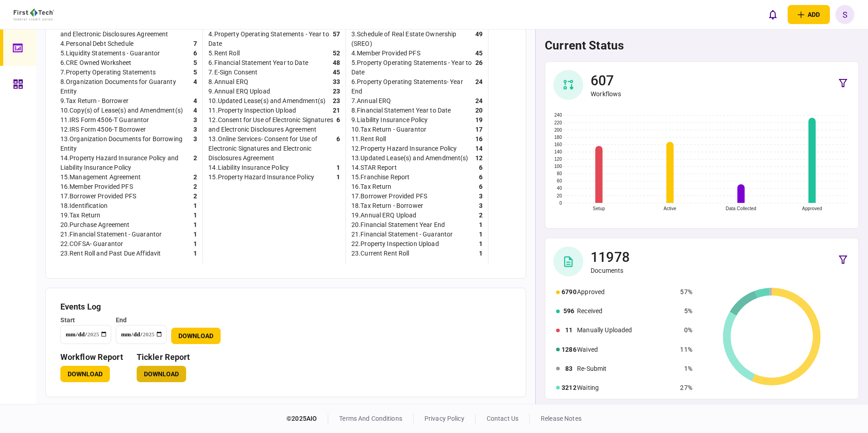 This screenshot has height=433, width=868. What do you see at coordinates (558, 130) in the screenshot?
I see `text: 200` at bounding box center [558, 130].